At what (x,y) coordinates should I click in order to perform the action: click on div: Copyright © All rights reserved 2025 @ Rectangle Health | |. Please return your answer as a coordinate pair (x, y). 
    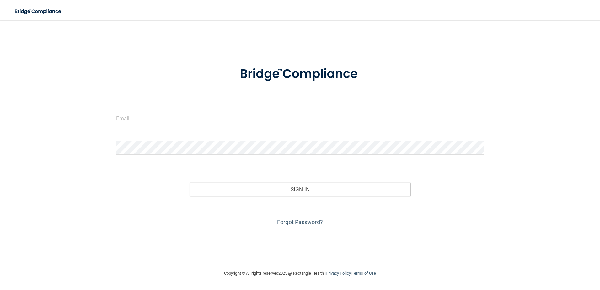
    Looking at the image, I should click on (300, 273).